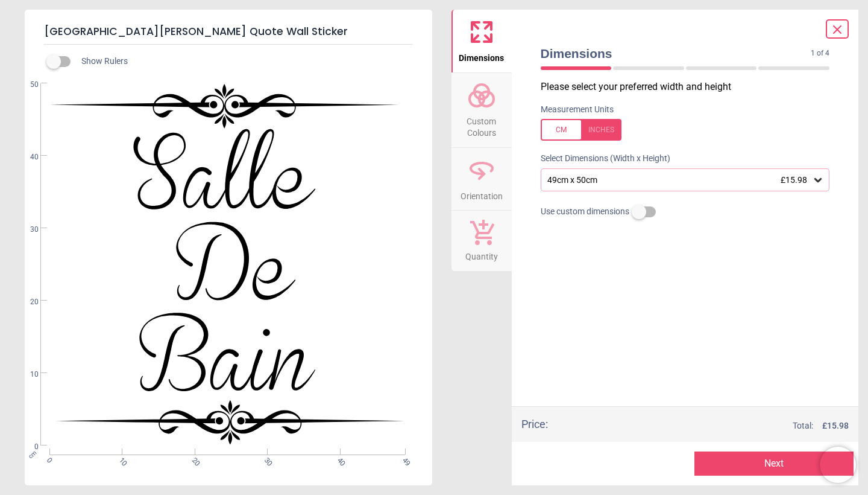 The height and width of the screenshot is (495, 868). I want to click on button: Orientation, so click(482, 179).